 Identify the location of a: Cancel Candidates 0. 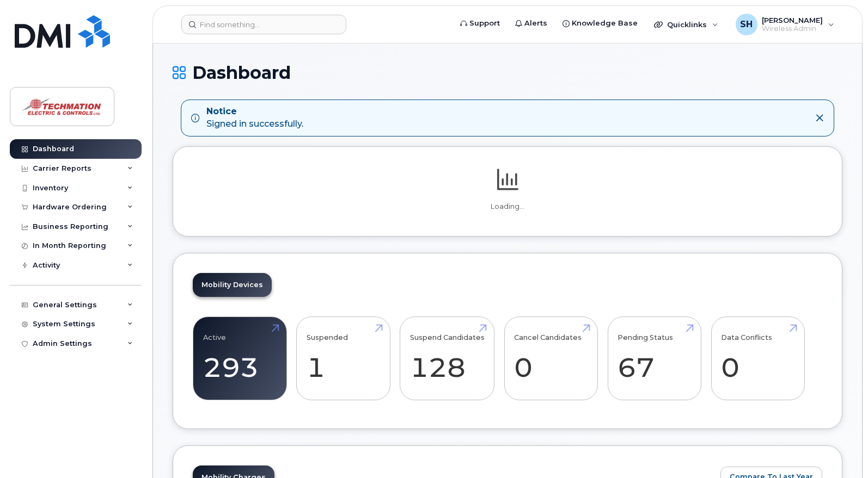
(550, 358).